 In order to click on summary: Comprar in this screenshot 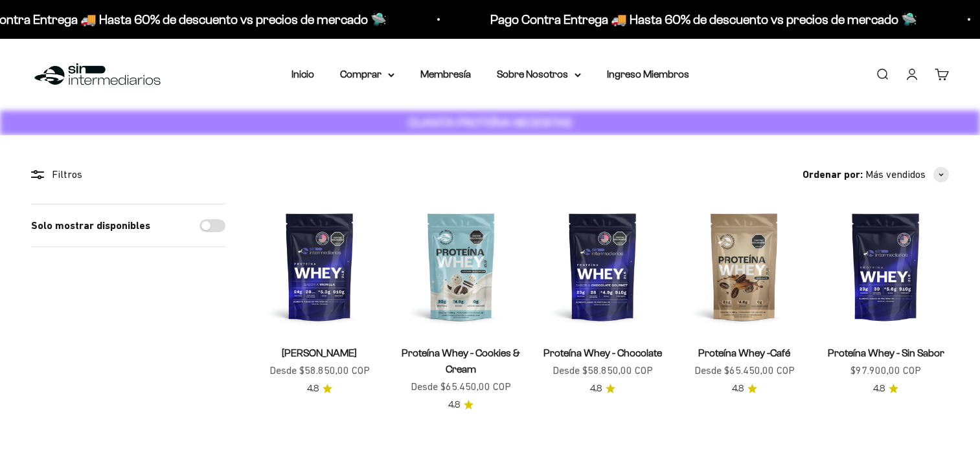, I will do `click(367, 74)`.